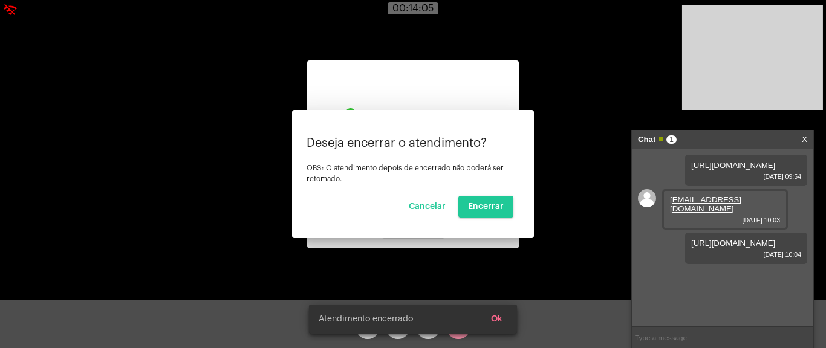 Image resolution: width=826 pixels, height=348 pixels. What do you see at coordinates (413, 119) in the screenshot?
I see `img: fba4626d-73b5-6c3e-879c-9397d3eee438.png` at bounding box center [413, 119].